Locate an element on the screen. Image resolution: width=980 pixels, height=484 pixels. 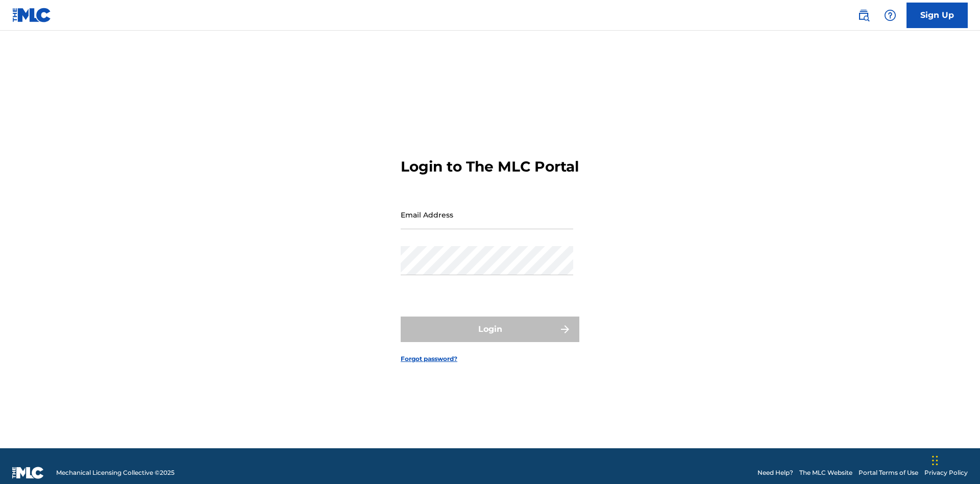
a: Privacy Policy is located at coordinates (945, 472).